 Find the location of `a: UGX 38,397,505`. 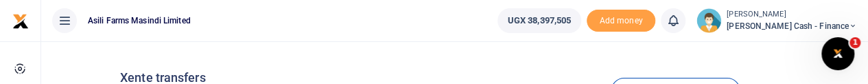

a: UGX 38,397,505 is located at coordinates (539, 21).